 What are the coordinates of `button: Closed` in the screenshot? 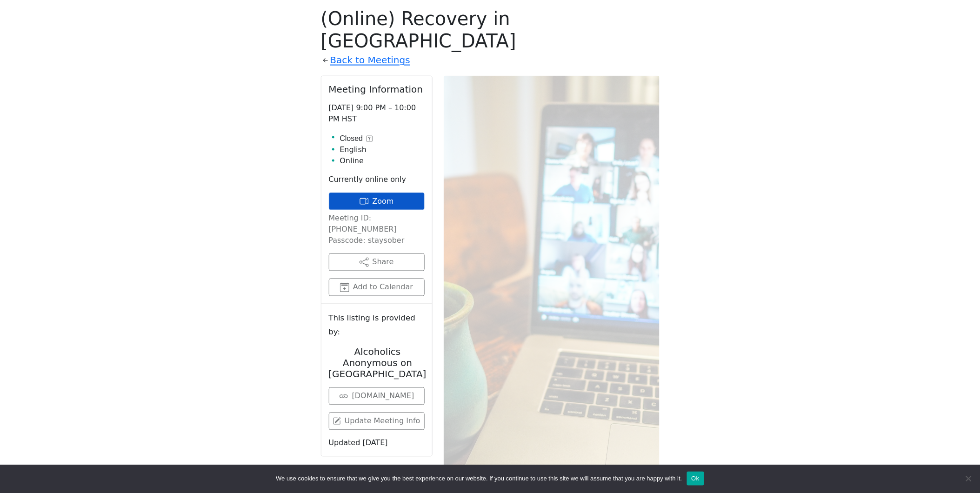 It's located at (356, 139).